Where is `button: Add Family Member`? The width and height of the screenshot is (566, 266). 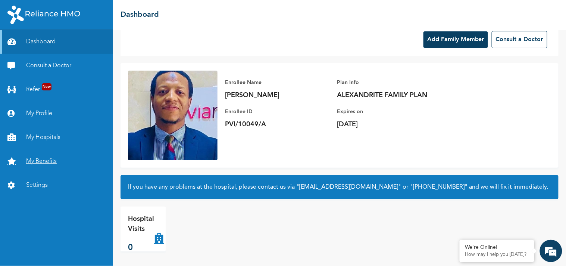
button: Add Family Member is located at coordinates (456, 40).